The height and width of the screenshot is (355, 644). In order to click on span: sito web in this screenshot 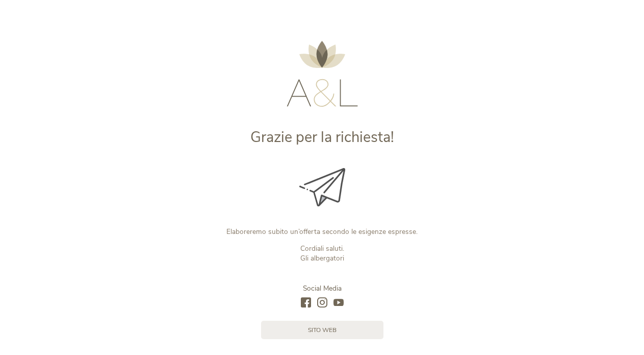, I will do `click(322, 330)`.